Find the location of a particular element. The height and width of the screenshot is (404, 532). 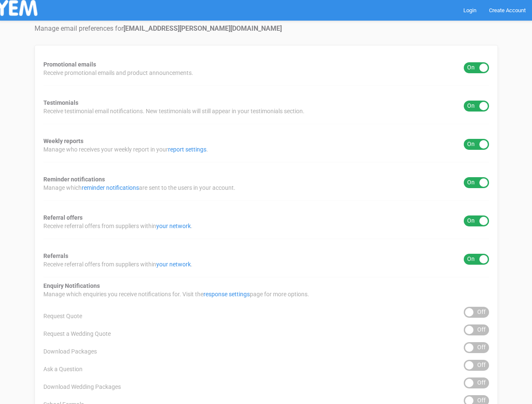

span: Manage which enquiries you receive notifications for. Visit the page for more options. is located at coordinates (176, 294).